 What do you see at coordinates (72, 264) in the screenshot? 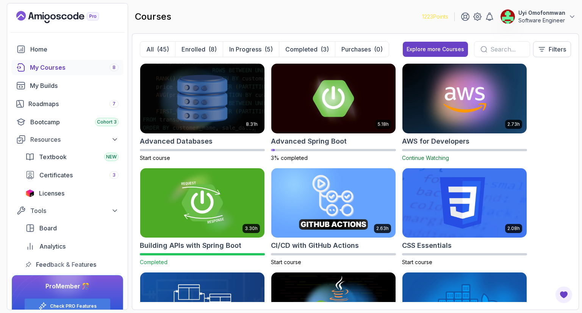
I see `a: feedback` at bounding box center [72, 264].